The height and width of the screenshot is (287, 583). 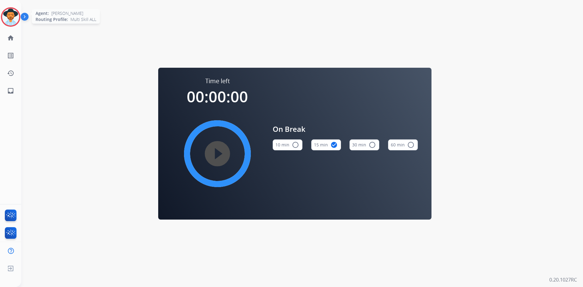 I want to click on span: 00:00:00, so click(x=218, y=97).